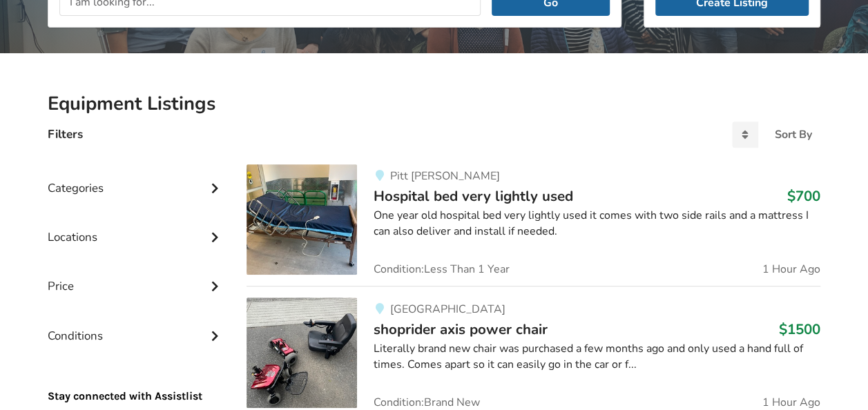 The width and height of the screenshot is (868, 410). I want to click on span: Condition: Less Than 1 Year, so click(441, 269).